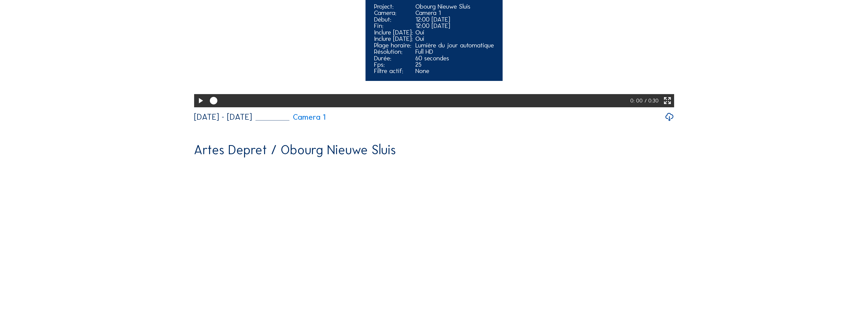  Describe the element at coordinates (393, 65) in the screenshot. I see `div: Fps:` at that location.